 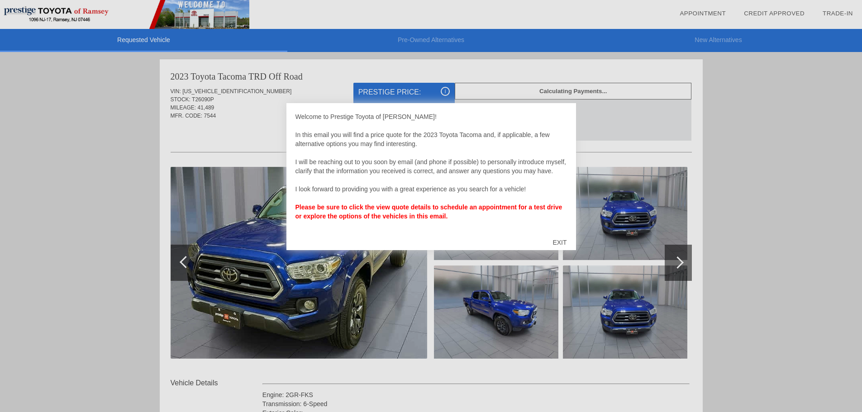 I want to click on a: Trade-In, so click(x=837, y=13).